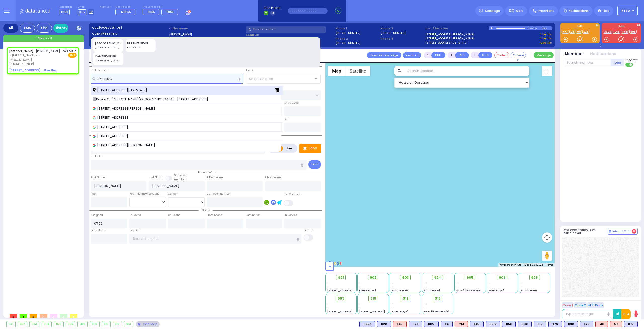  I want to click on label: Call Info, so click(96, 156).